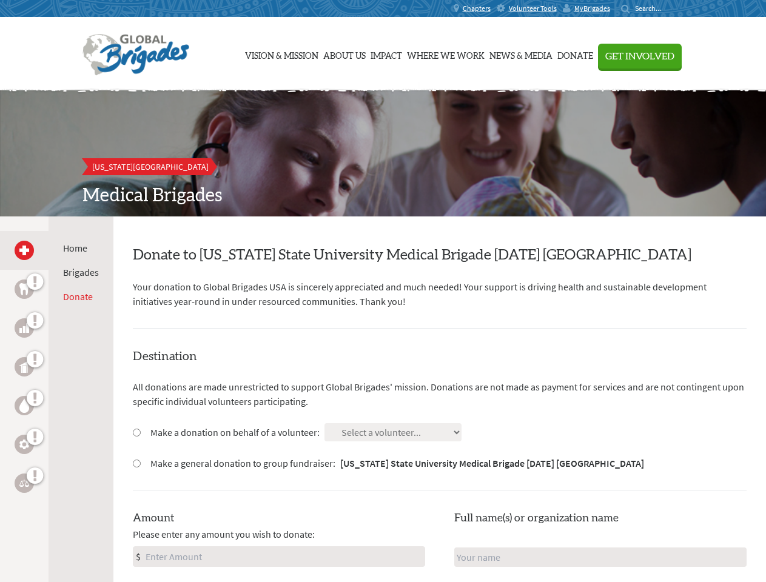 This screenshot has height=582, width=766. What do you see at coordinates (601, 558) in the screenshot?
I see `input: Your name` at bounding box center [601, 558].